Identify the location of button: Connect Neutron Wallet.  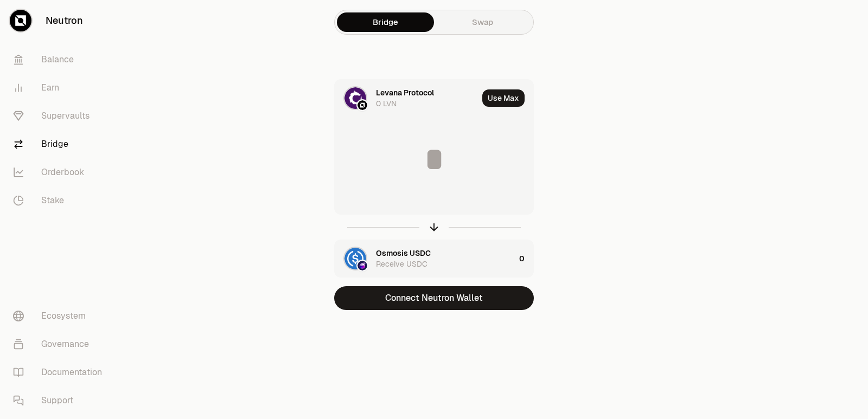
(434, 298).